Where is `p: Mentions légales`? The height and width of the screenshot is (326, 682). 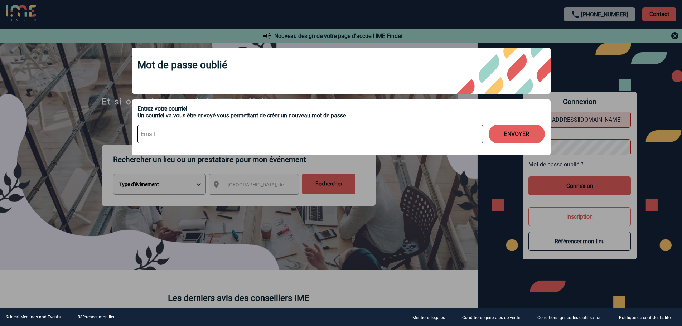
p: Mentions légales is located at coordinates (429, 318).